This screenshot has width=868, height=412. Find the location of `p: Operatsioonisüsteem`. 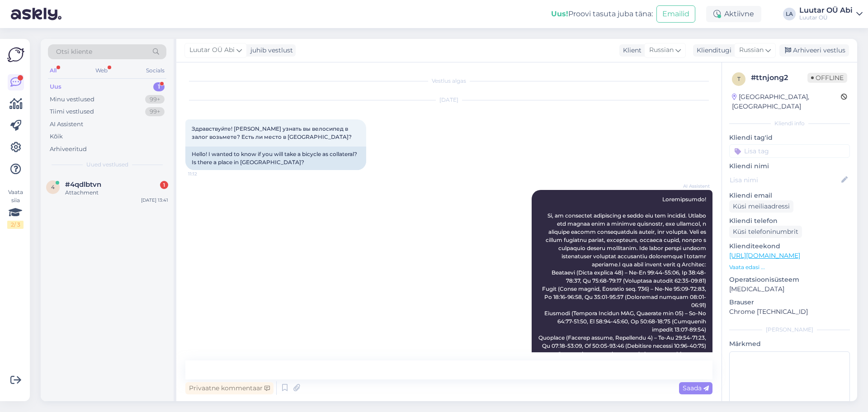

p: Operatsioonisüsteem is located at coordinates (790, 279).